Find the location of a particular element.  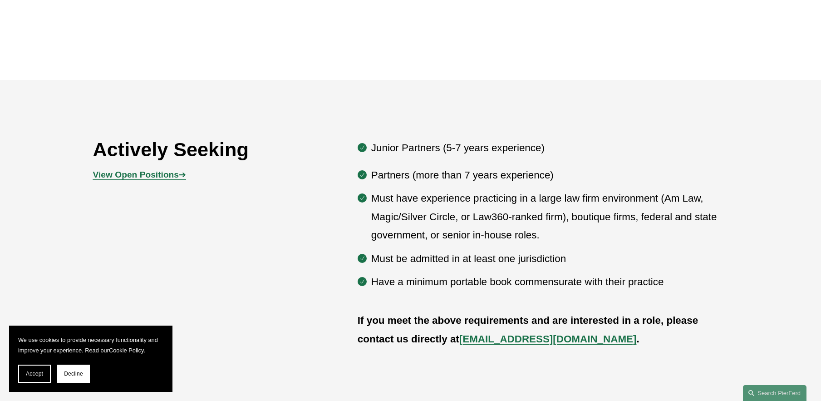

p: Partners (more than 7 years experience) is located at coordinates (549, 175).